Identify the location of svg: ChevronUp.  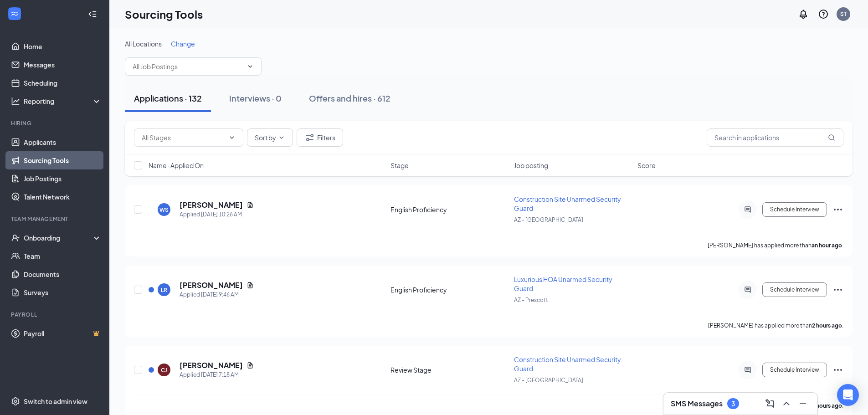
(786, 403).